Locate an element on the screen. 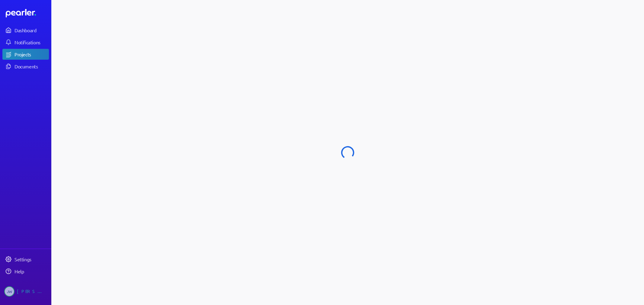 The width and height of the screenshot is (644, 305). a: Projects is located at coordinates (26, 54).